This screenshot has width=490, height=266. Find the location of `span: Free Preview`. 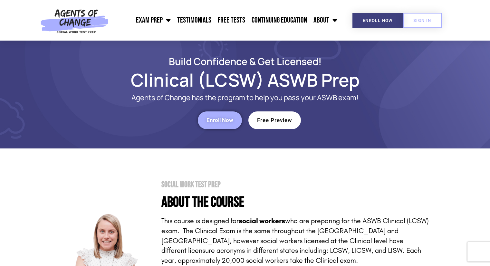

span: Free Preview is located at coordinates (275, 120).